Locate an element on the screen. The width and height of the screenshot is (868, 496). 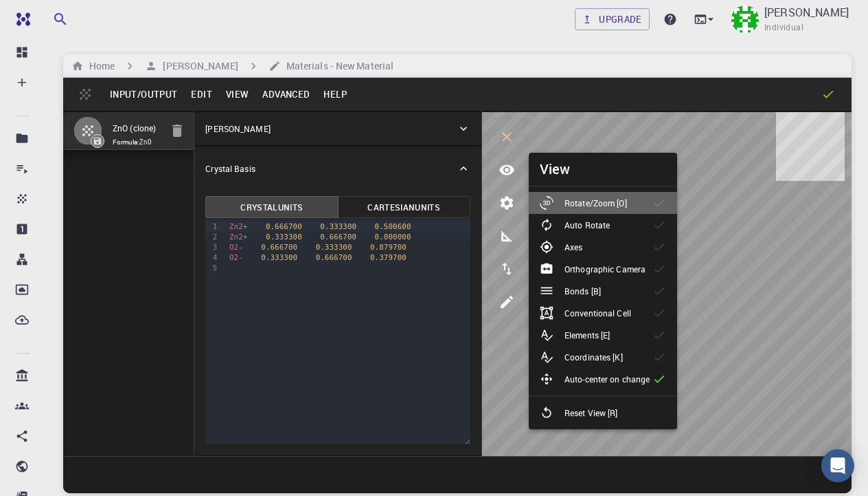
span: 0.500600 is located at coordinates (393, 226).